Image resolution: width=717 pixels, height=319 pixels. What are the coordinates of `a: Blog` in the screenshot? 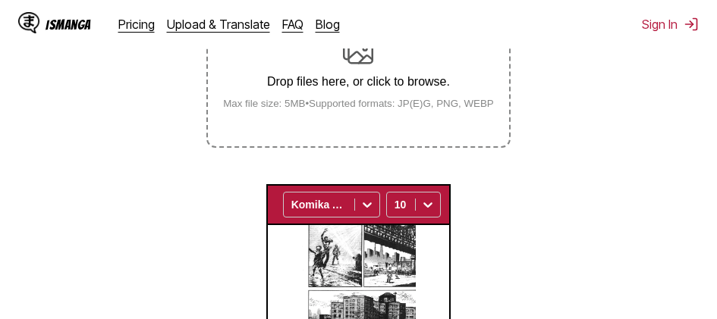 It's located at (328, 24).